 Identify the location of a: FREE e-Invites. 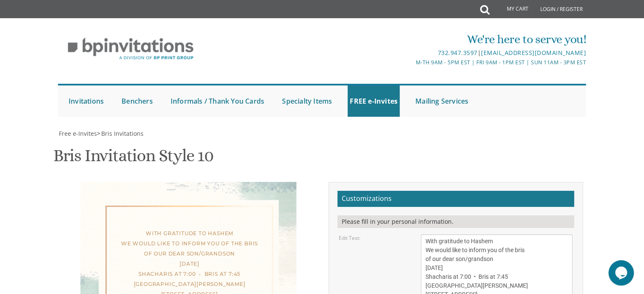
(373, 101).